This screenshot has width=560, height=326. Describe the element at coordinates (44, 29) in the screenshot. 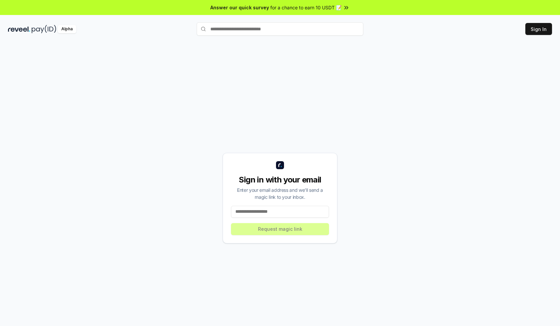

I see `img: pay_id` at that location.